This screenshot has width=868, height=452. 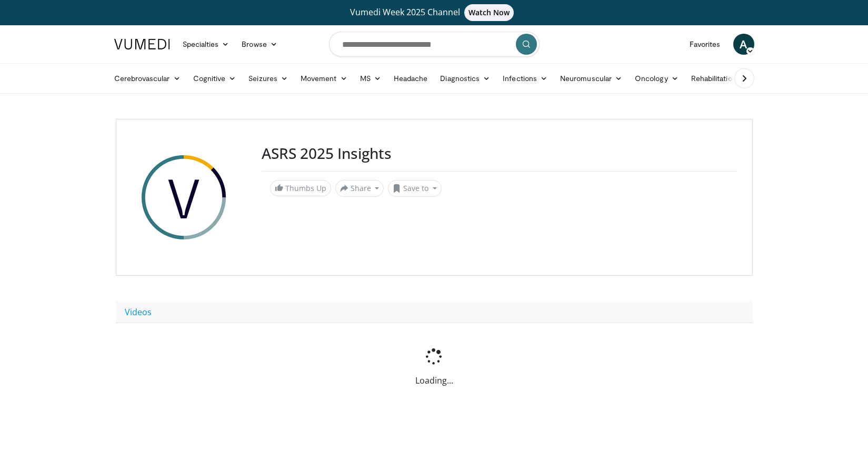 What do you see at coordinates (142, 44) in the screenshot?
I see `img: VuMedi Logo` at bounding box center [142, 44].